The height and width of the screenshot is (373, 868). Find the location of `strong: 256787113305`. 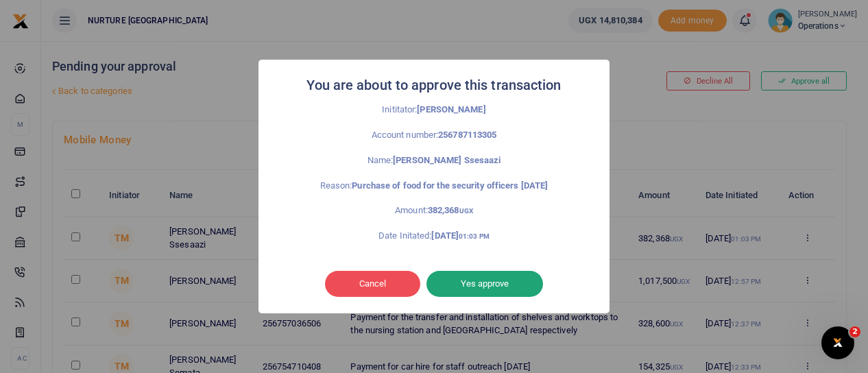

strong: 256787113305 is located at coordinates (467, 134).